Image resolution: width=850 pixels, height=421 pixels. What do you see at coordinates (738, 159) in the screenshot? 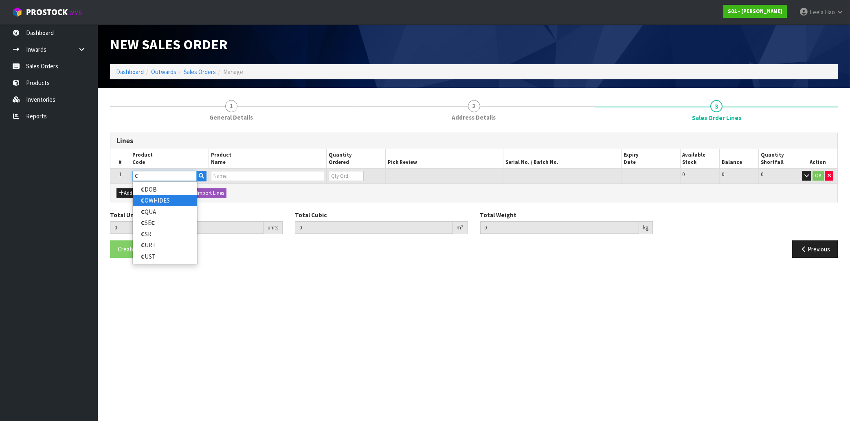
I see `th: Balance` at bounding box center [738, 159].